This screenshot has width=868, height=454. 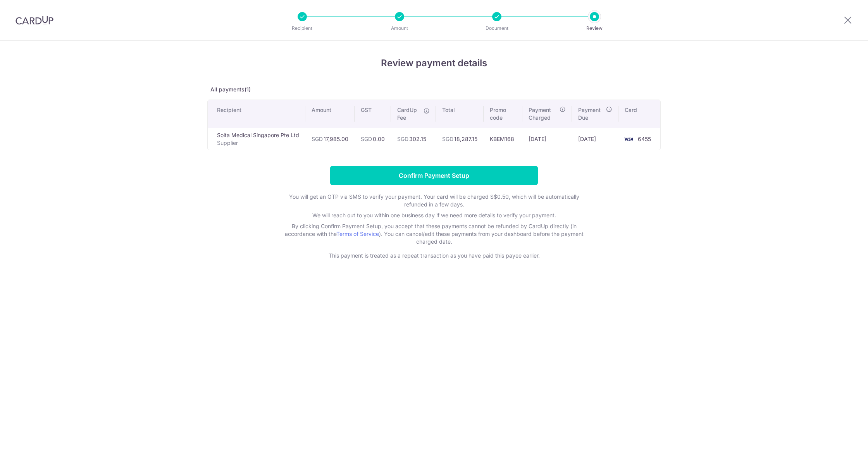 What do you see at coordinates (594, 28) in the screenshot?
I see `p: Review` at bounding box center [594, 28].